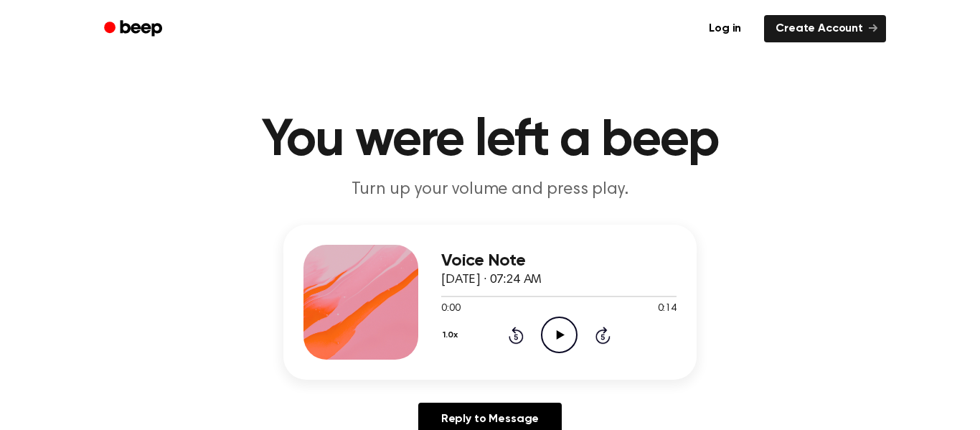 This screenshot has width=980, height=430. What do you see at coordinates (725, 29) in the screenshot?
I see `a: Log in` at bounding box center [725, 29].